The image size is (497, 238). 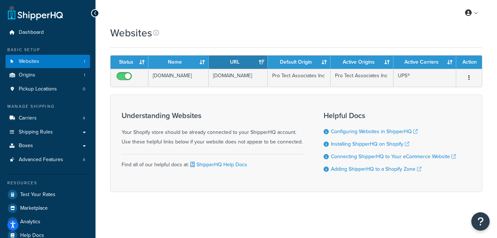 What do you see at coordinates (41, 160) in the screenshot?
I see `span: Advanced Features` at bounding box center [41, 160].